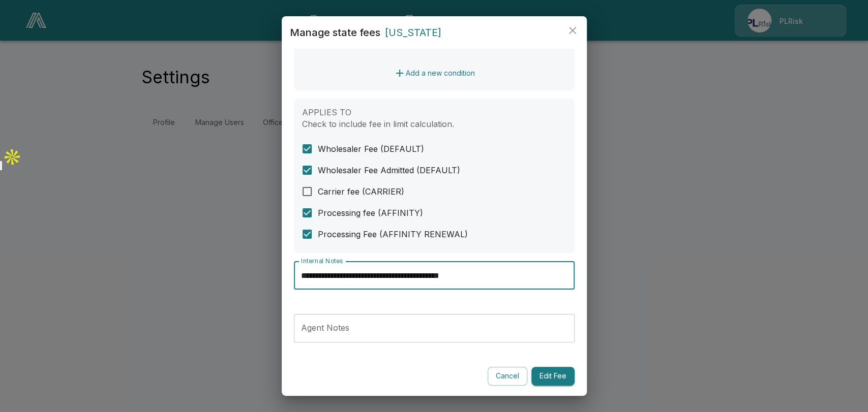 Image resolution: width=868 pixels, height=412 pixels. What do you see at coordinates (553, 376) in the screenshot?
I see `button: Edit Fee` at bounding box center [553, 376].